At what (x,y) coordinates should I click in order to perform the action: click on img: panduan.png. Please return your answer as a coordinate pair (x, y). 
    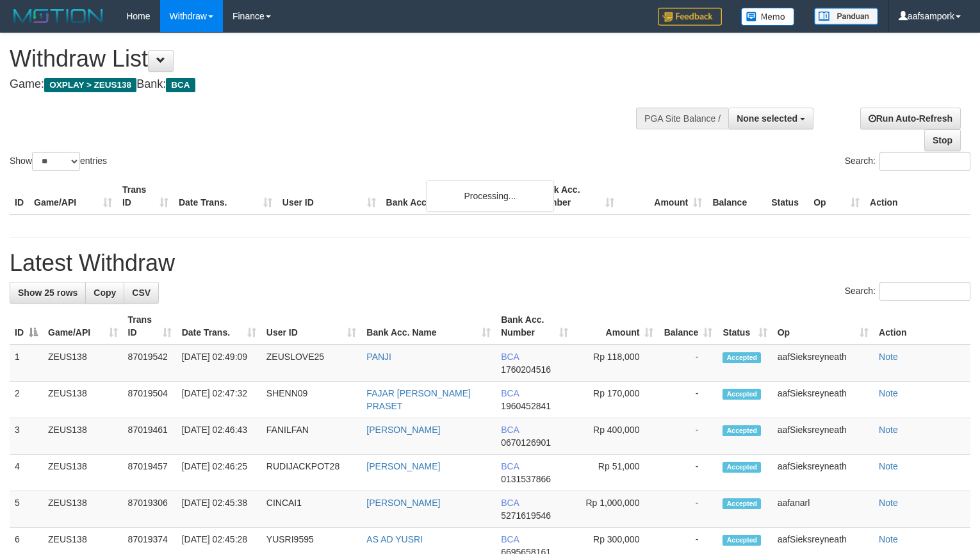
    Looking at the image, I should click on (846, 16).